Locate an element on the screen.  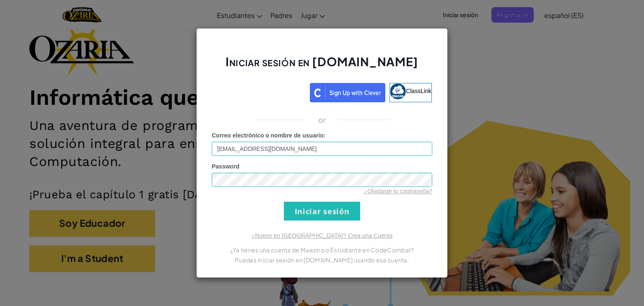
p: or is located at coordinates (322, 120).